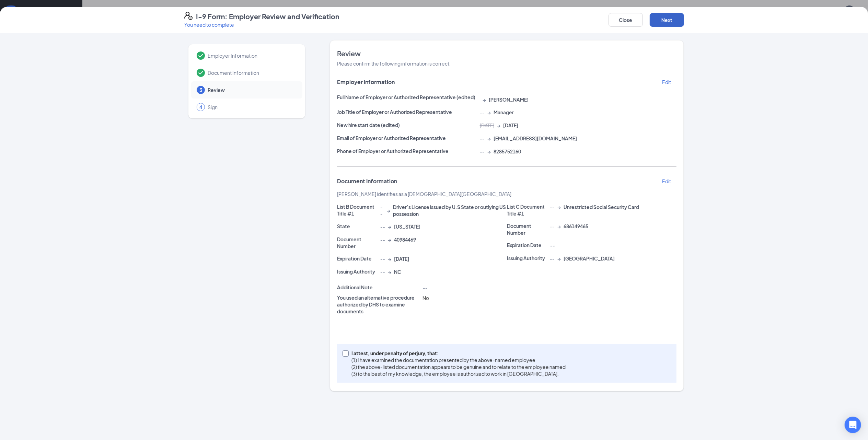  What do you see at coordinates (398, 272) in the screenshot?
I see `span: NC` at bounding box center [398, 272].